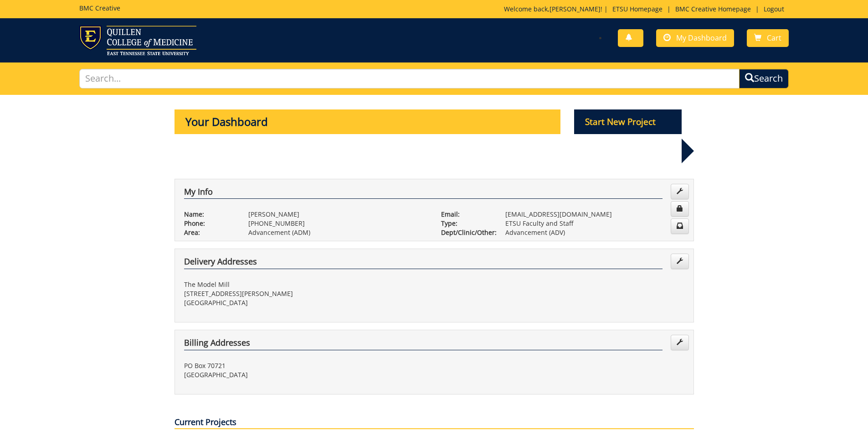 The width and height of the screenshot is (868, 431). Describe the element at coordinates (410, 79) in the screenshot. I see `input: Search...` at that location.